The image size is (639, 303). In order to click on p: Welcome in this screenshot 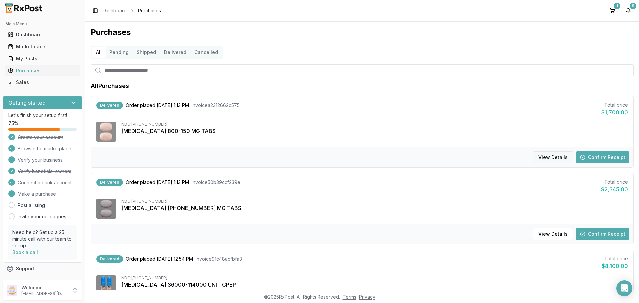, I will do `click(44, 288)`.